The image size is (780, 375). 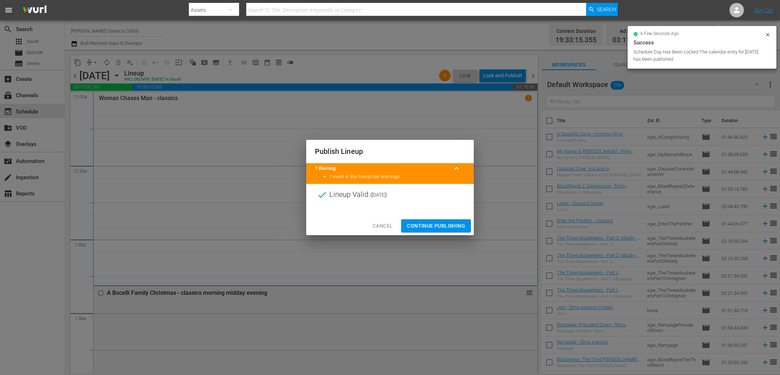 I want to click on span: Search, so click(x=606, y=9).